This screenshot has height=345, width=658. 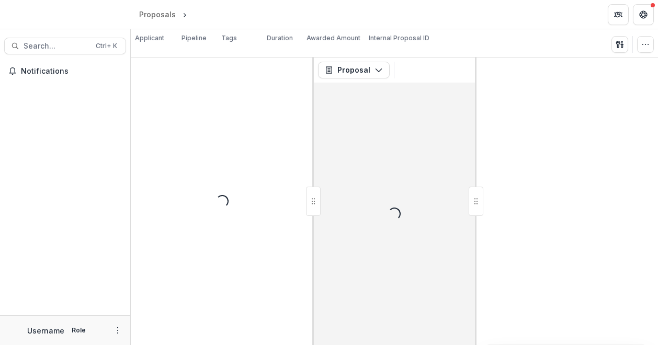 What do you see at coordinates (354, 70) in the screenshot?
I see `button: Proposal` at bounding box center [354, 70].